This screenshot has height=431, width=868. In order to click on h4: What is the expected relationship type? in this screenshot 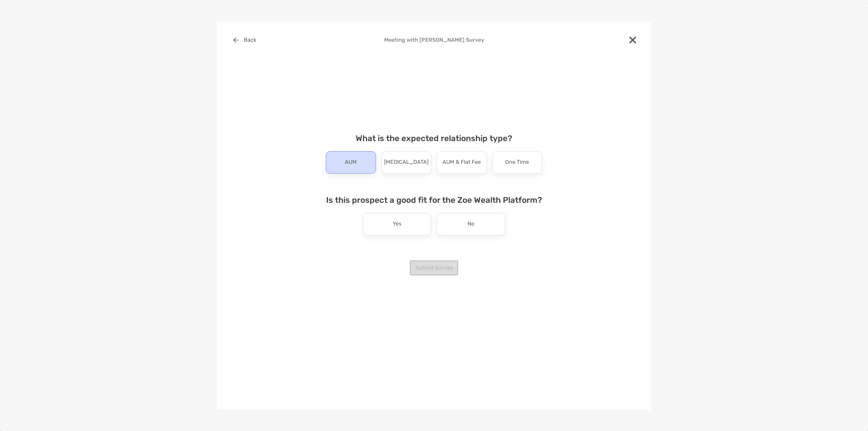, I will do `click(434, 138)`.